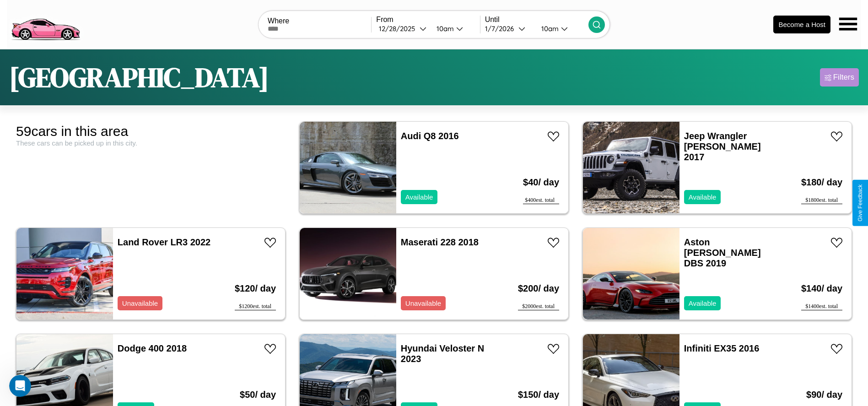 The width and height of the screenshot is (868, 406). What do you see at coordinates (541, 182) in the screenshot?
I see `h3: $ 40 / day` at bounding box center [541, 182].